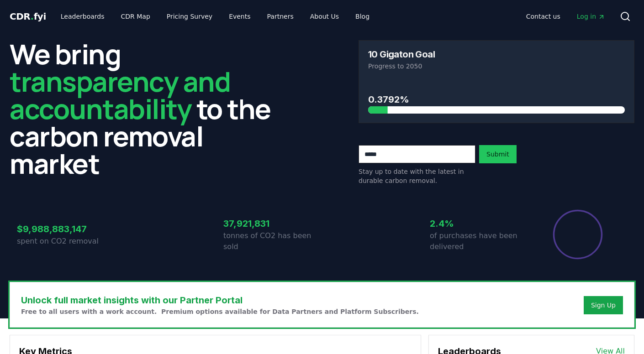 The height and width of the screenshot is (354, 644). Describe the element at coordinates (219, 311) in the screenshot. I see `p: Free to all users with a work account. Premium options available for Data Partners and Platform S...` at that location.